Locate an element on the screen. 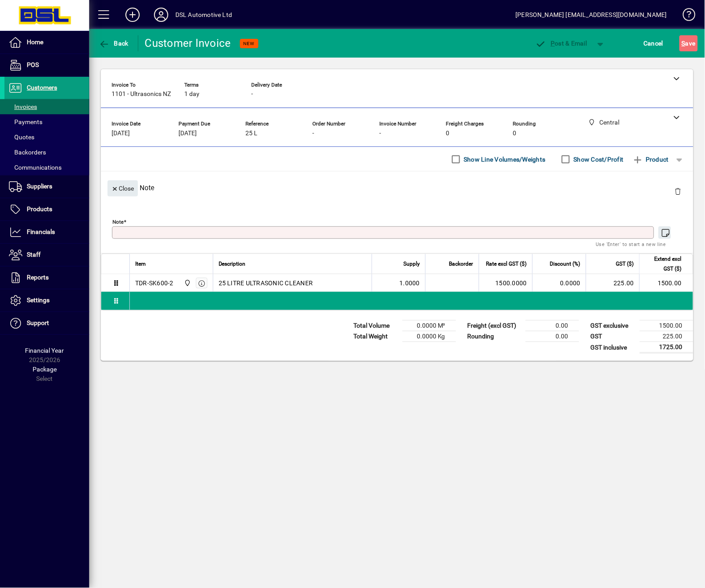 The width and height of the screenshot is (705, 588). div: Customer Invoice is located at coordinates (188, 43).